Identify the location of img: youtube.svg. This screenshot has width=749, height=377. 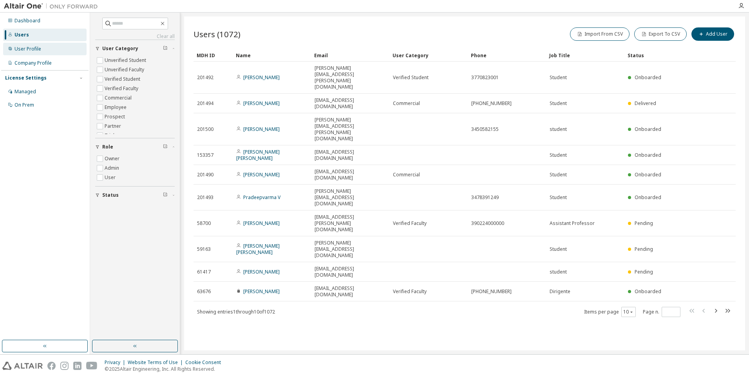
(92, 365).